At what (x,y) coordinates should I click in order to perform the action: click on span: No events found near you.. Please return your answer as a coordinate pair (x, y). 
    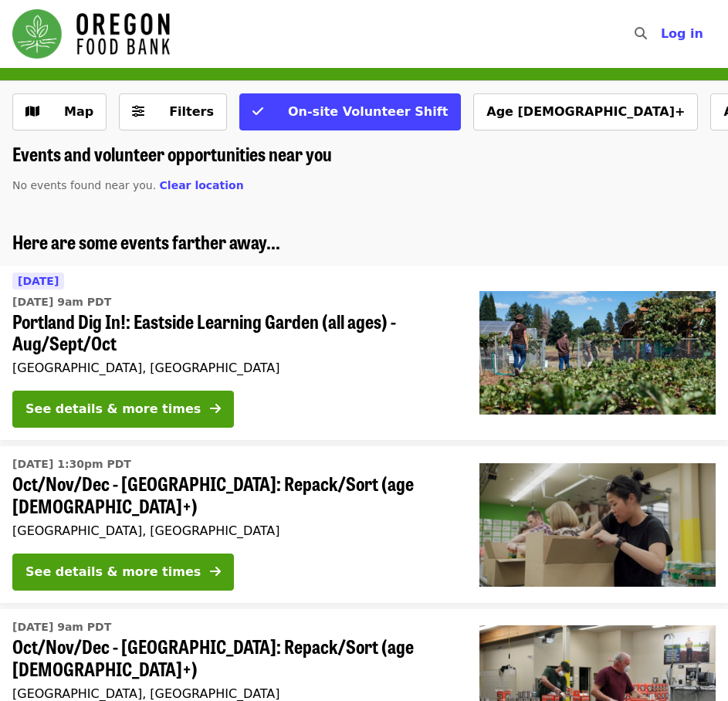
    Looking at the image, I should click on (84, 185).